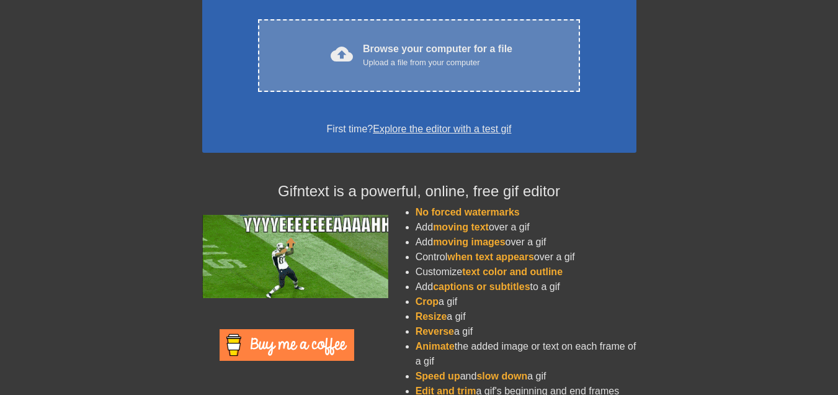 The height and width of the screenshot is (395, 838). I want to click on span: slow down, so click(502, 375).